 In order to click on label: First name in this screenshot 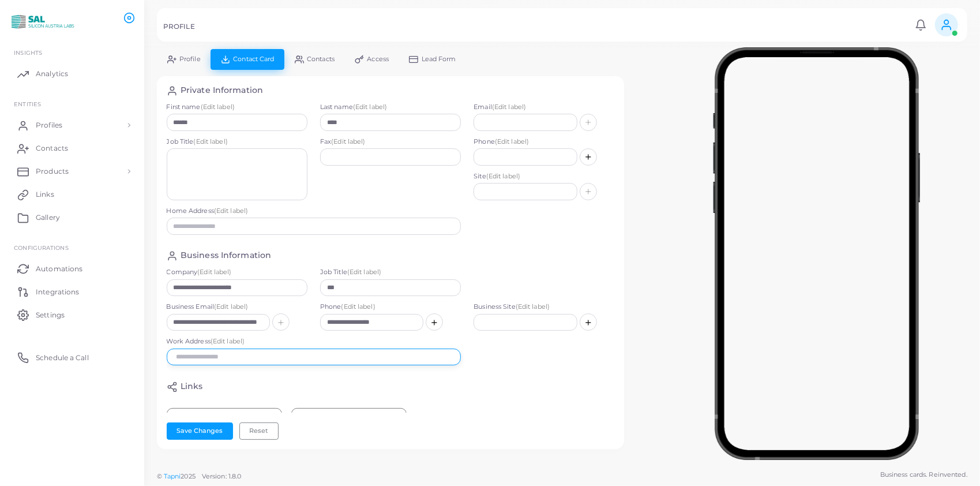, I will do `click(237, 107)`.